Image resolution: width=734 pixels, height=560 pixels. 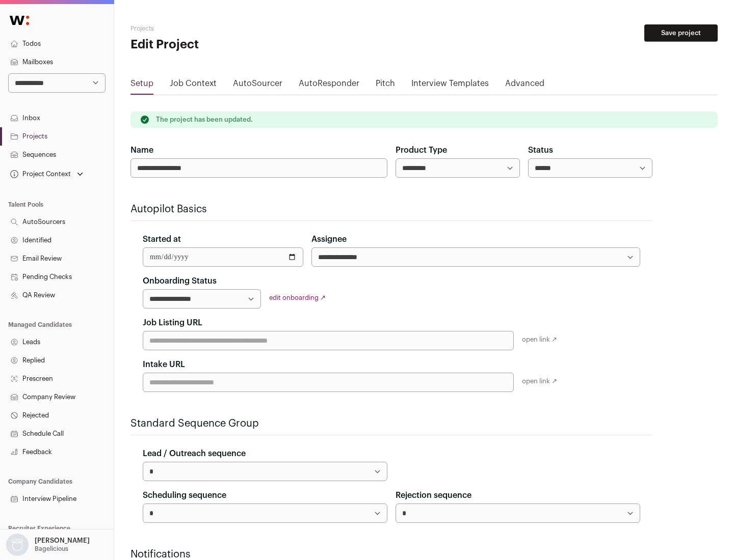 What do you see at coordinates (179, 281) in the screenshot?
I see `label: Onboarding Status` at bounding box center [179, 281].